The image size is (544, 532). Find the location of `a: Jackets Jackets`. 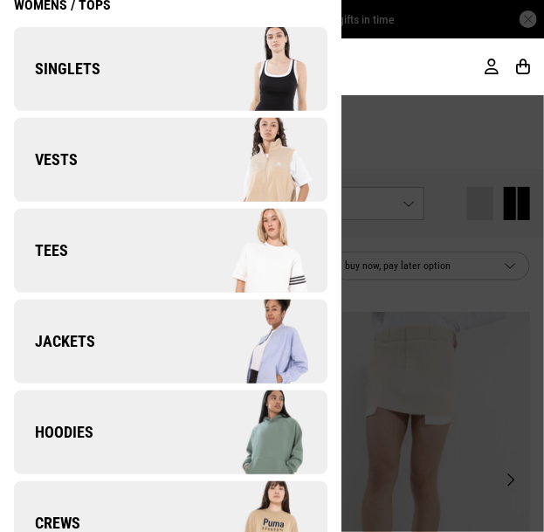

a: Jackets Jackets is located at coordinates (170, 341).